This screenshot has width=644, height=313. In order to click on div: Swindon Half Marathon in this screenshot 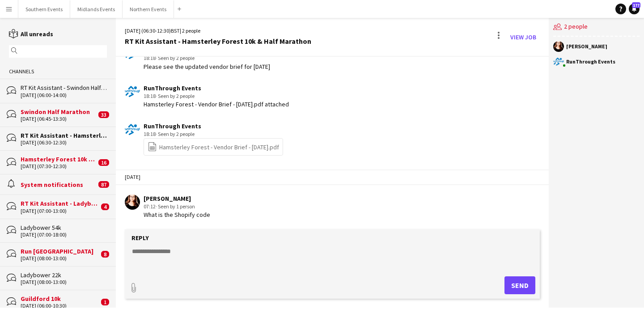, I will do `click(58, 112)`.